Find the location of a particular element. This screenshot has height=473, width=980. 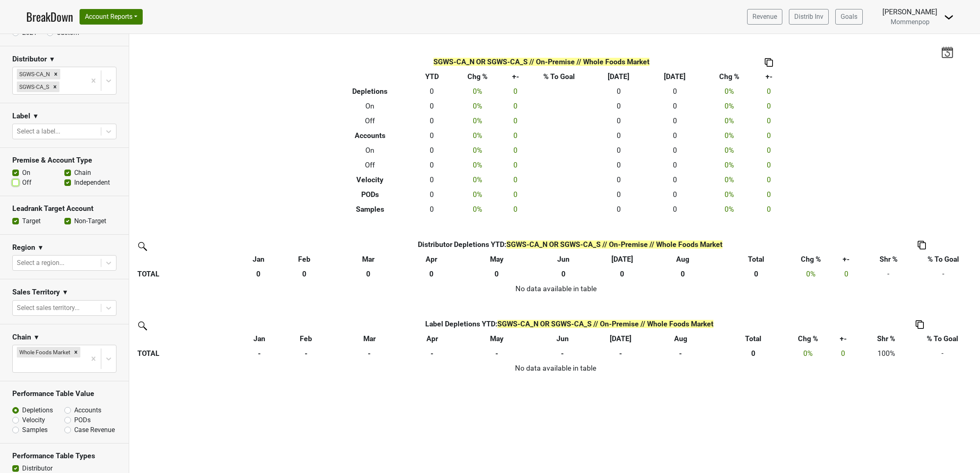

th: % To Goal: activate to sort column ascending is located at coordinates (942, 339).